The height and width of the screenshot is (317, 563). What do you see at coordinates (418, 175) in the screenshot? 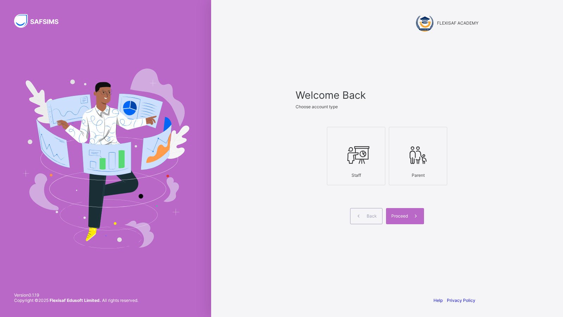
I see `div: Parent` at bounding box center [418, 175].